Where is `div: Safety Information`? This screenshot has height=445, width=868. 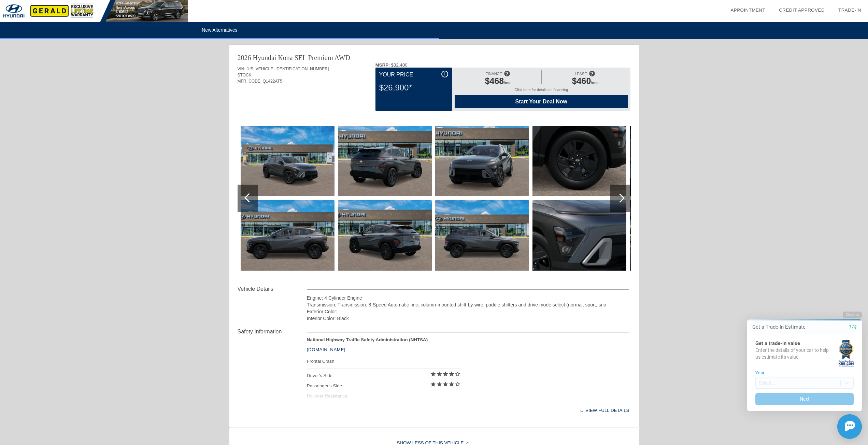
div: Safety Information is located at coordinates (272, 332).